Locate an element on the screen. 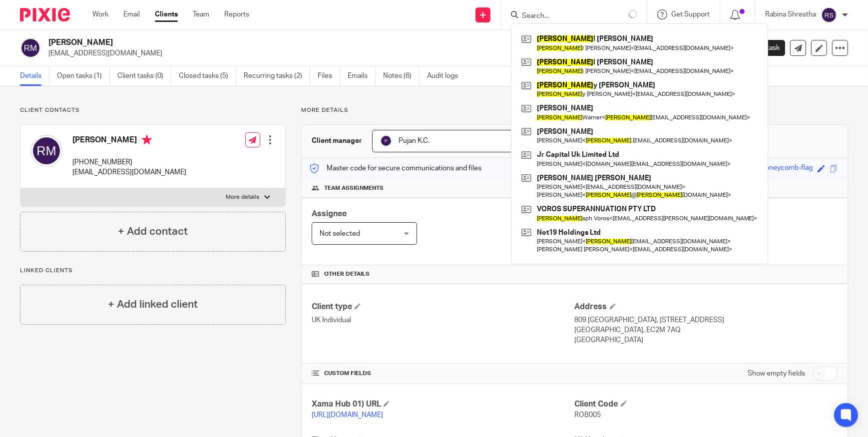  a: Client tasks (0) is located at coordinates (144, 76).